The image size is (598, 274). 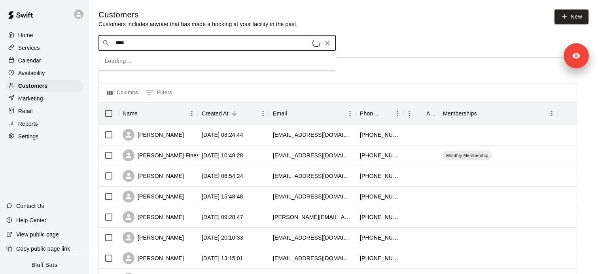 What do you see at coordinates (44, 60) in the screenshot?
I see `div: Calendar` at bounding box center [44, 60].